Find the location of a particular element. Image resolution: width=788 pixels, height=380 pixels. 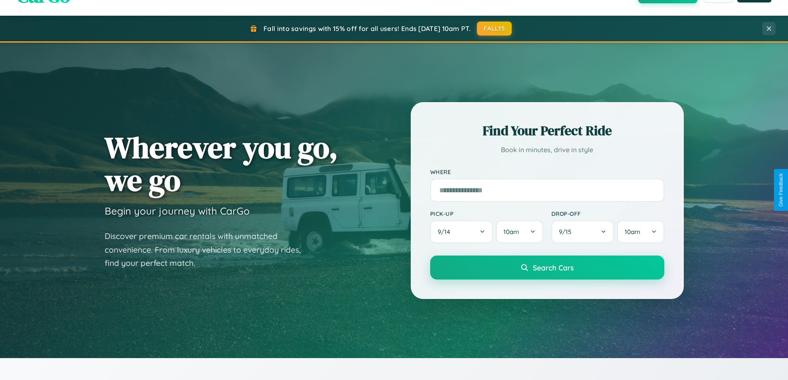

label: Pick-up is located at coordinates (486, 213).